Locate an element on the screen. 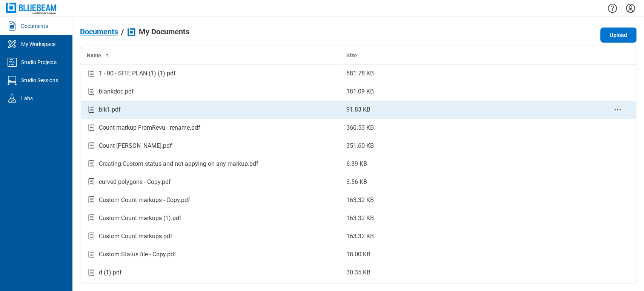 This screenshot has width=644, height=291. td: 6.39 KB is located at coordinates (470, 164).